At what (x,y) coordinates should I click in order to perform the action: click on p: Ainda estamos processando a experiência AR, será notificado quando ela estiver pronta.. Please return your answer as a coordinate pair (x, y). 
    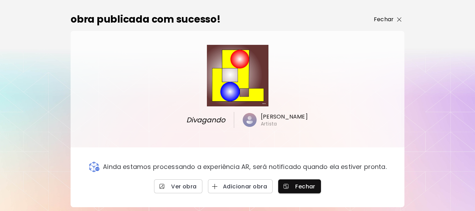
    Looking at the image, I should click on (245, 167).